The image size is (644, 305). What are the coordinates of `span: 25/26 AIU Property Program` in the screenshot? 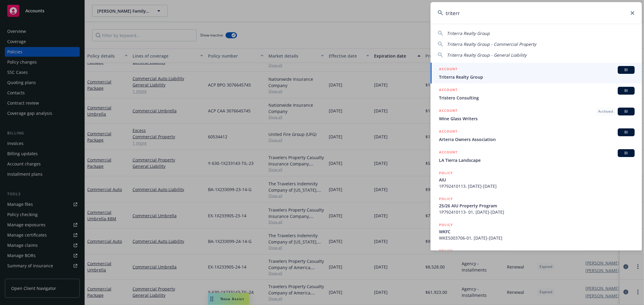 It's located at (537, 205).